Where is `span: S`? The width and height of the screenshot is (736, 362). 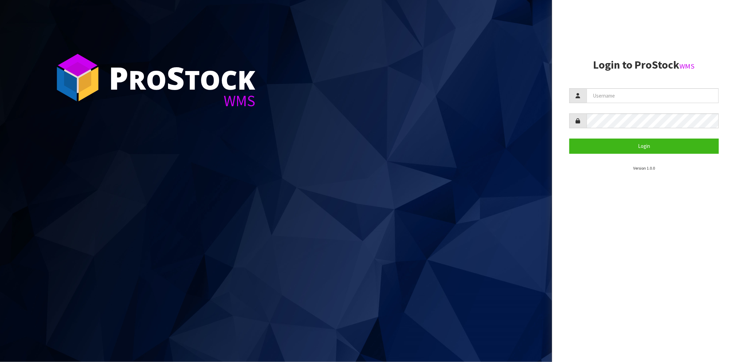
span: S is located at coordinates (176, 78).